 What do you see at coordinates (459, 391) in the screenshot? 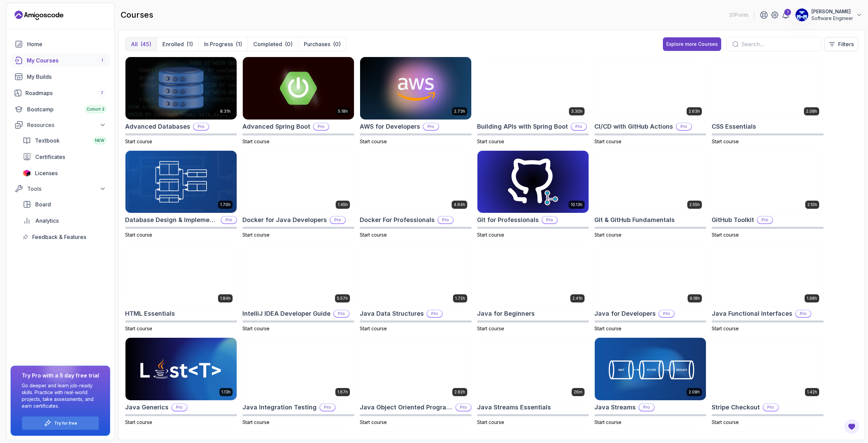
I see `p: 2.82h` at bounding box center [459, 391].